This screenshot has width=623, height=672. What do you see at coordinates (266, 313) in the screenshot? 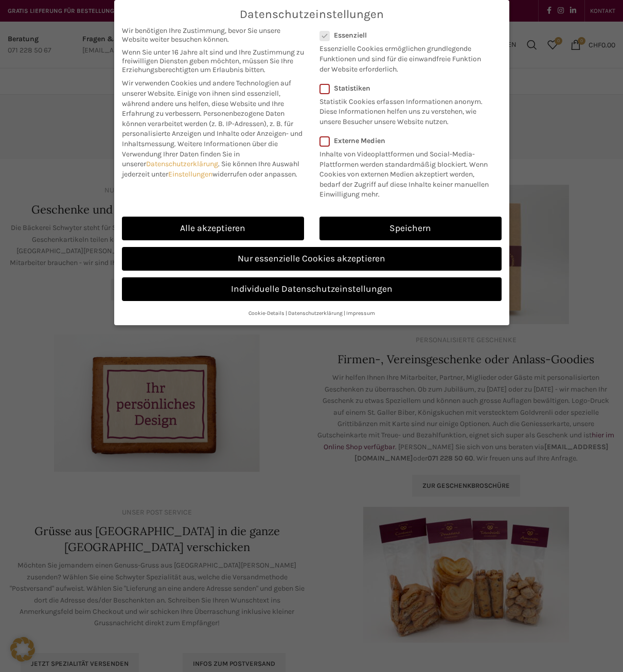
I see `a: Cookie-Details` at bounding box center [266, 313].